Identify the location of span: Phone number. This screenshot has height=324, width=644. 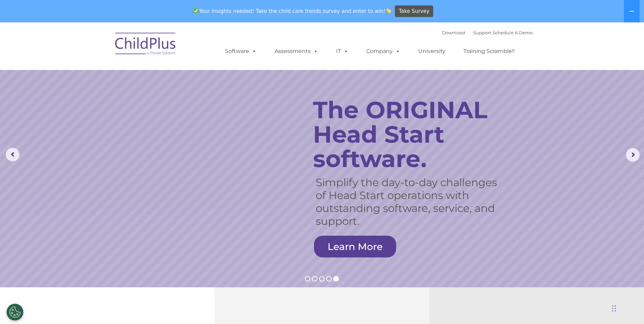
(109, 75).